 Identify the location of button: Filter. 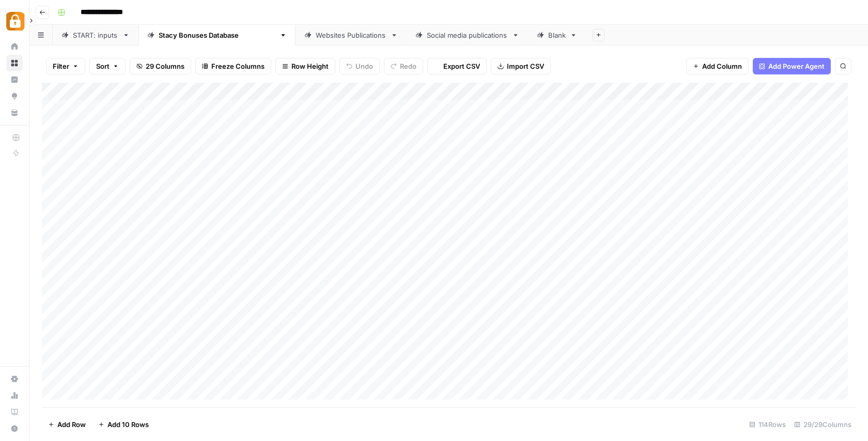
(66, 66).